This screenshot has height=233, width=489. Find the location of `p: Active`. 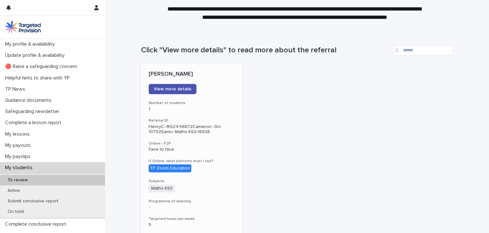

p: Active is located at coordinates (14, 190).